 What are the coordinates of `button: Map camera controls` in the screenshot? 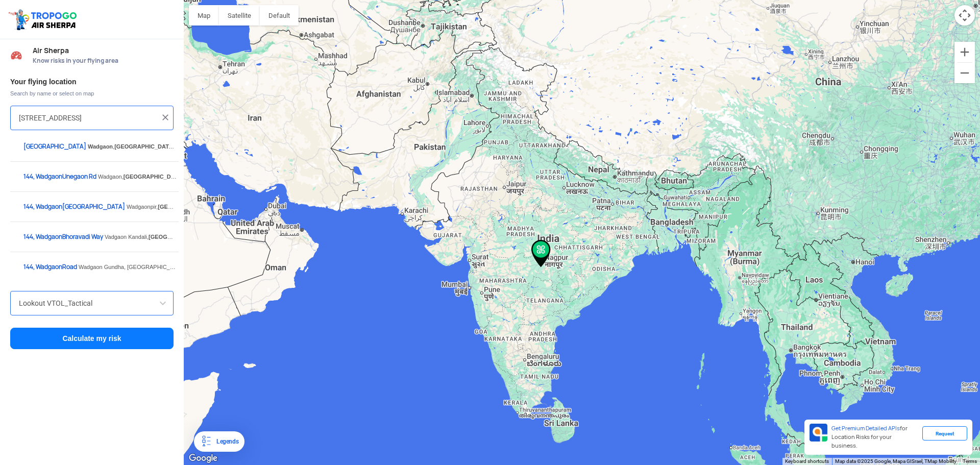 It's located at (965, 15).